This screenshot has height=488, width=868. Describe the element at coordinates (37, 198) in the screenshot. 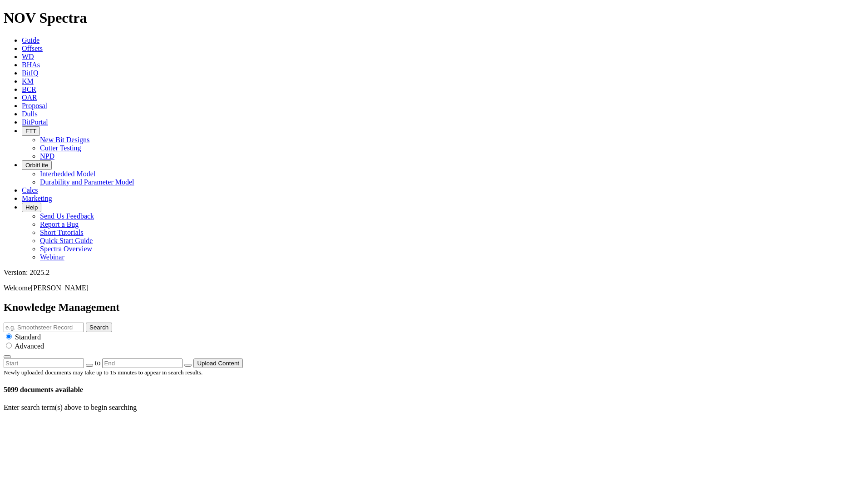

I see `a: Marketing` at that location.